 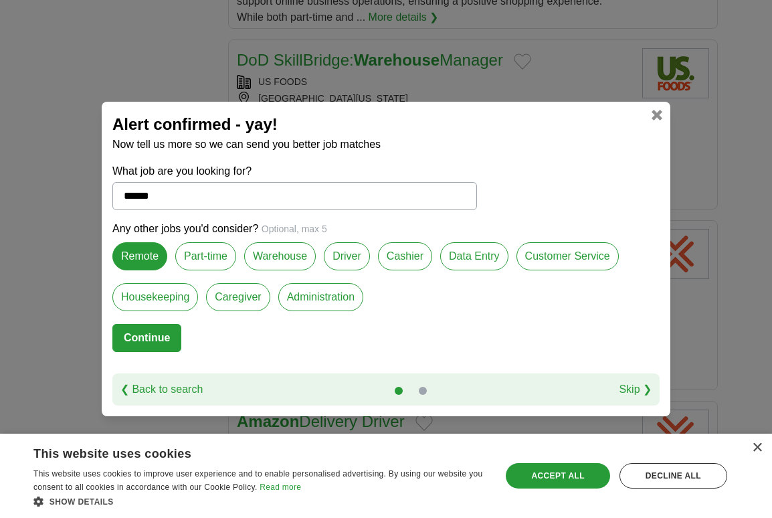 I want to click on label: What job are you looking for?, so click(x=294, y=171).